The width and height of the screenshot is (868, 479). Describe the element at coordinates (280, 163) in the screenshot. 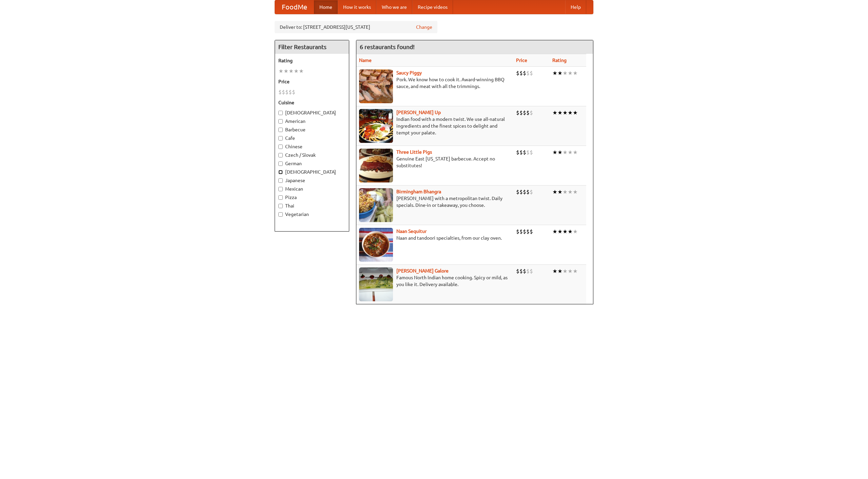

I see `input: German` at that location.